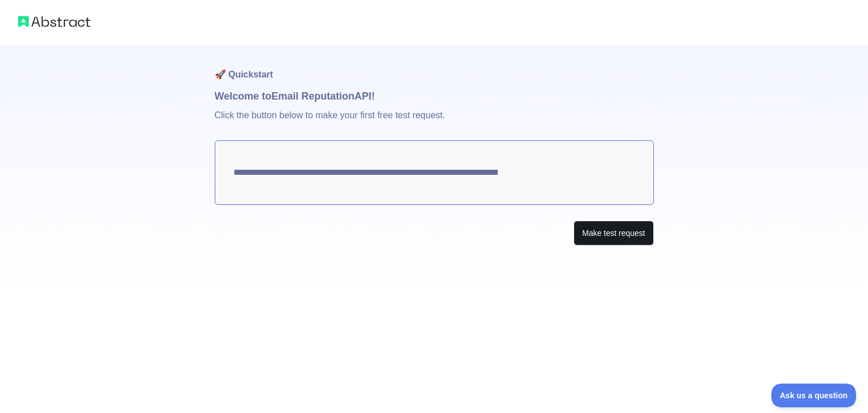  Describe the element at coordinates (54, 21) in the screenshot. I see `img: Abstract logo` at that location.